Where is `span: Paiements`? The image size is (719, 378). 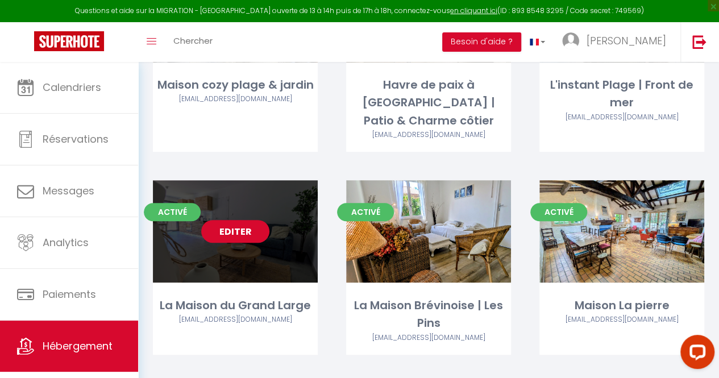 span: Paiements is located at coordinates (69, 294).